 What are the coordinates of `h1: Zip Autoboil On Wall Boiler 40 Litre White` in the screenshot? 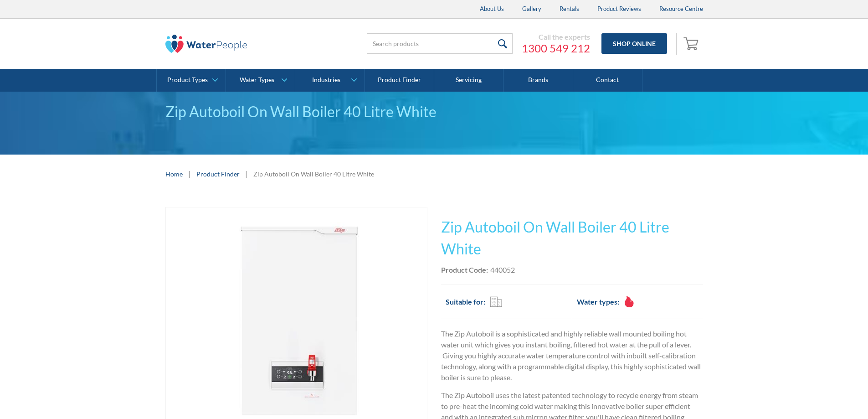 It's located at (571, 238).